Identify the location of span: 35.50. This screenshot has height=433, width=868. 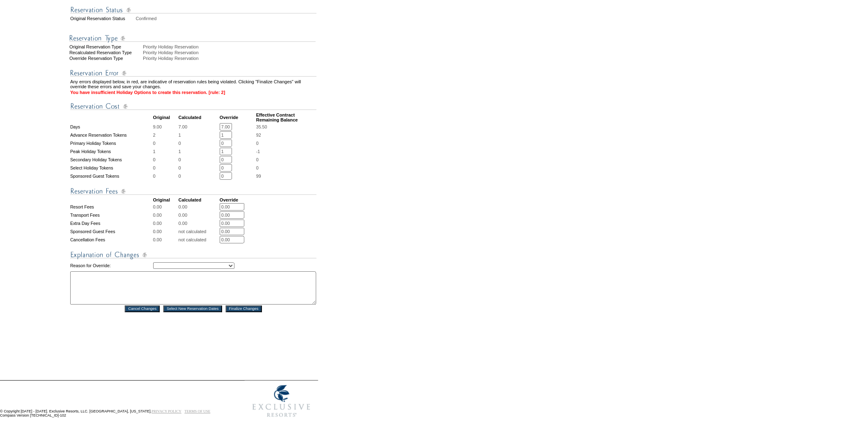
(261, 127).